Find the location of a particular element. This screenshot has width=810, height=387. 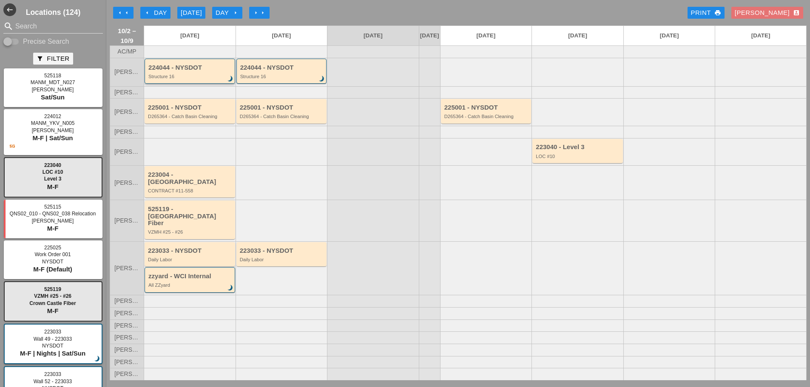

i: search is located at coordinates (9, 26).